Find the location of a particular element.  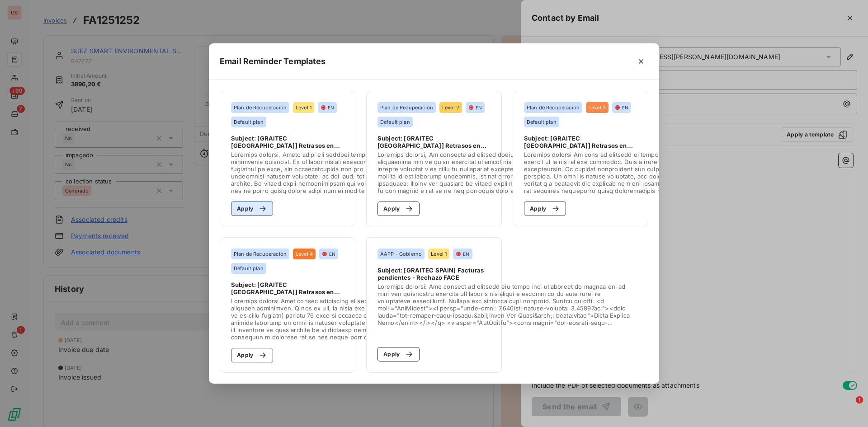

span: Loremips dolorsi Amet consec adipiscing el seddoe temporincidid ut labo etdol ma aliquaen adminim... is located at coordinates (361, 319).